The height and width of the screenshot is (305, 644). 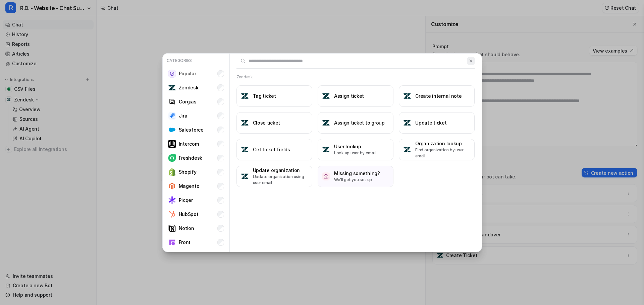 What do you see at coordinates (355, 123) in the screenshot?
I see `button: Assign ticket to groupAssign ticket to group` at bounding box center [355, 123].